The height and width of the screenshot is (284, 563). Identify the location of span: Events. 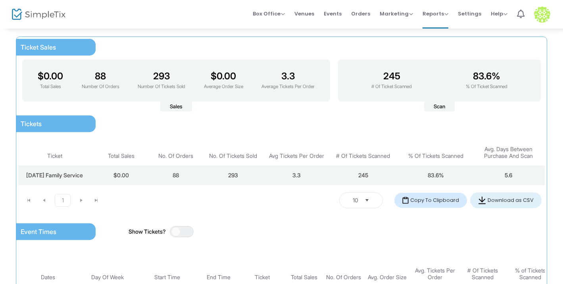
(333, 13).